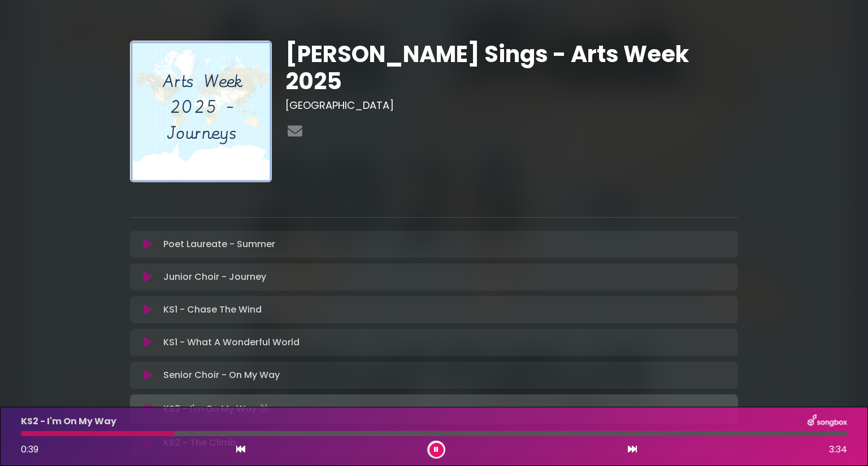  Describe the element at coordinates (827, 422) in the screenshot. I see `img: songbox-logo-white.png` at that location.